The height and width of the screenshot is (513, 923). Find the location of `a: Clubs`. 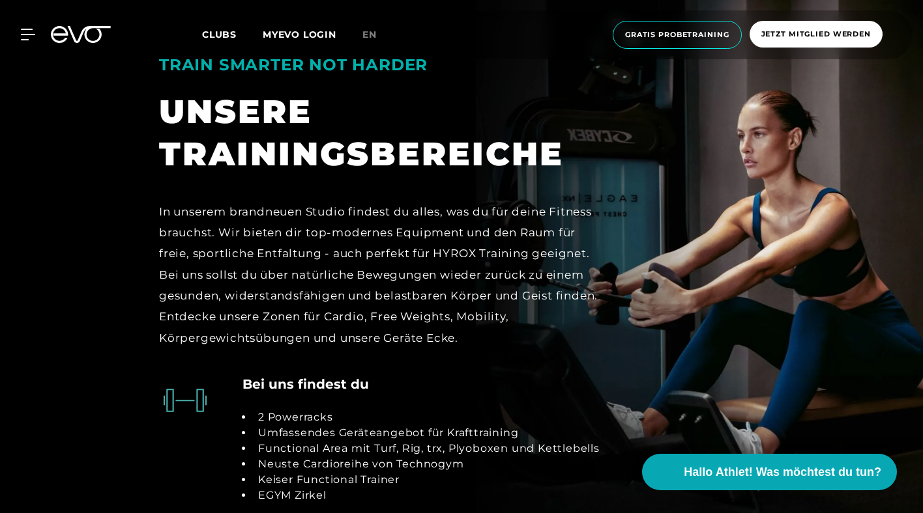

a: Clubs is located at coordinates (232, 34).